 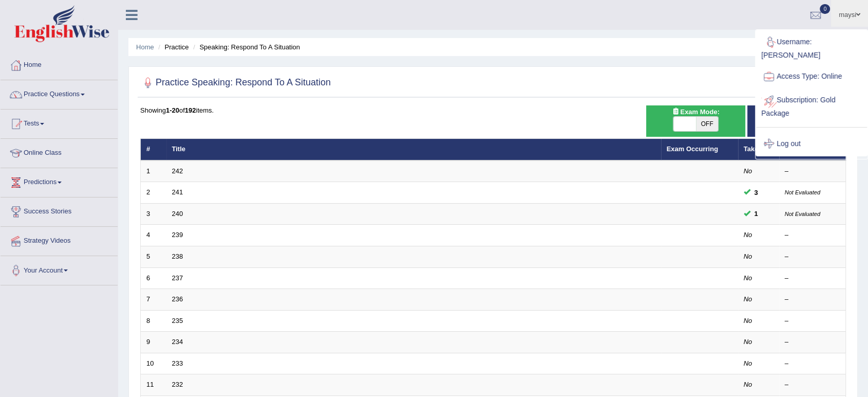 I want to click on td: 3, so click(x=154, y=214).